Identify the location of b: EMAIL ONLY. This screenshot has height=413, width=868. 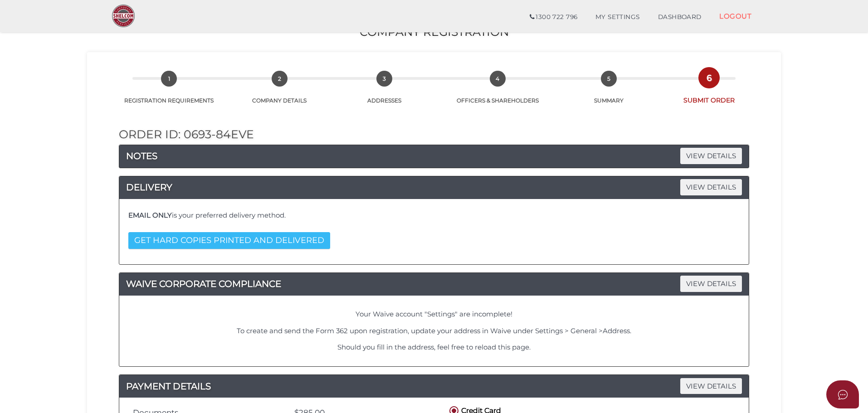
(150, 215).